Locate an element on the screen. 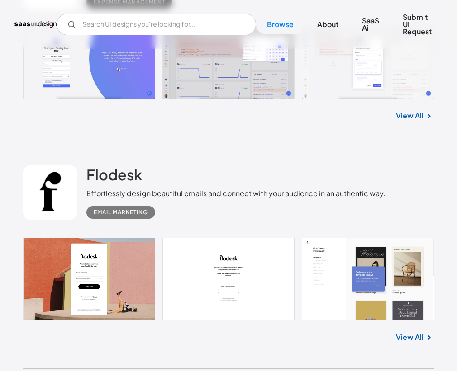  form: Email Form is located at coordinates (156, 24).